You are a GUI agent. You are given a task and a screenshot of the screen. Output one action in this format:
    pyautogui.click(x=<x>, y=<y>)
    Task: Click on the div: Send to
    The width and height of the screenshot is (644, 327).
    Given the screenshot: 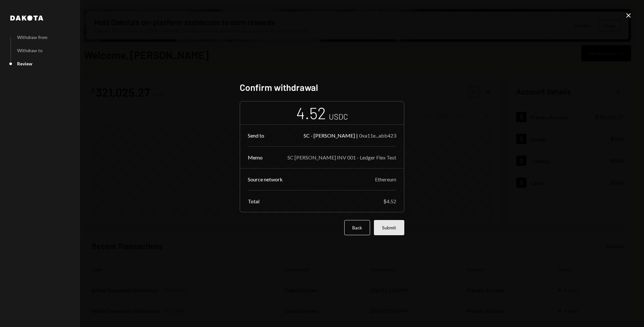 What is the action you would take?
    pyautogui.click(x=256, y=135)
    